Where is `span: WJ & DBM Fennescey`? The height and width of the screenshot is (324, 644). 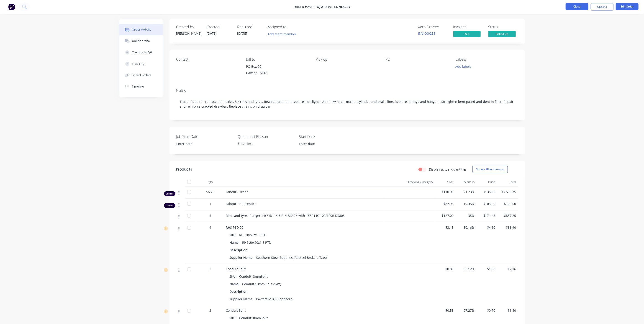
span: WJ & DBM Fennescey is located at coordinates (334, 7).